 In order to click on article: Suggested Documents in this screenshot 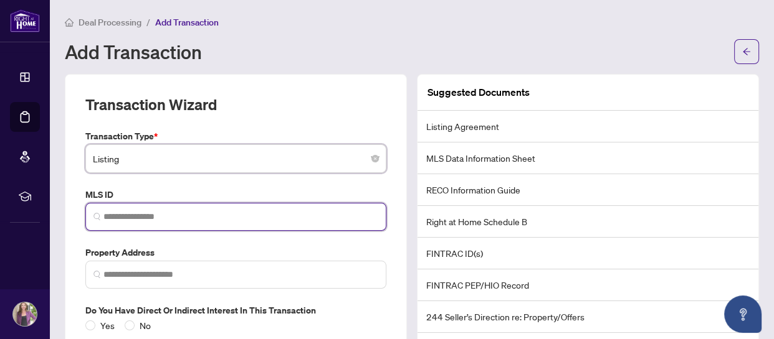, I will do `click(478, 92)`.